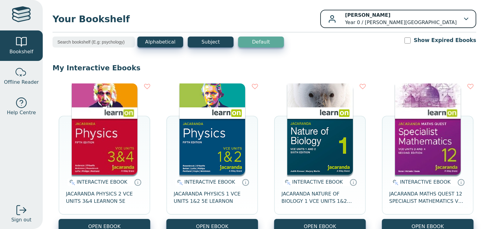 This screenshot has width=486, height=229. What do you see at coordinates (104, 129) in the screenshot?
I see `img: 1f091bd6-583e-4df4-aa71-e31934952fcd.jpg` at bounding box center [104, 129].